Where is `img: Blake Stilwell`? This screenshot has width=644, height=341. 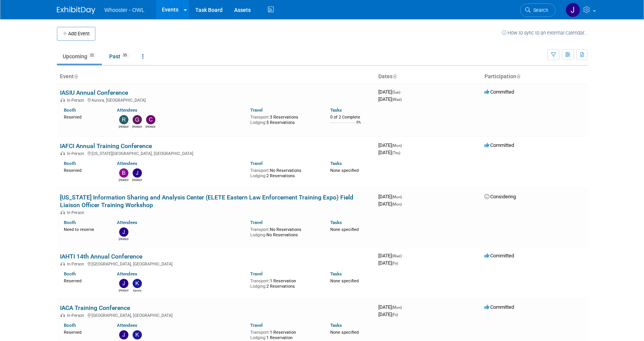
img: Blake Stilwell is located at coordinates (124, 174).